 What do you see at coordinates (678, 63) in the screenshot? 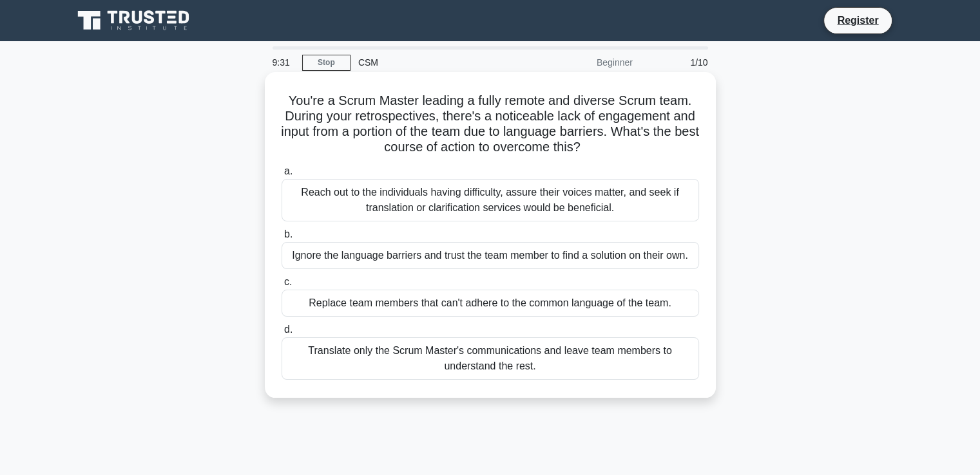
I see `div: 1/10` at bounding box center [678, 63].